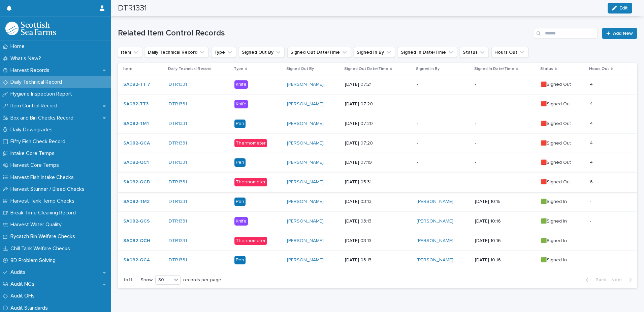 The image size is (644, 312). I want to click on p: Intake Core Temps, so click(34, 153).